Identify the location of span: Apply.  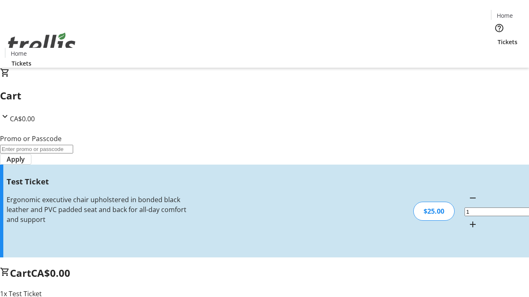
(16, 159).